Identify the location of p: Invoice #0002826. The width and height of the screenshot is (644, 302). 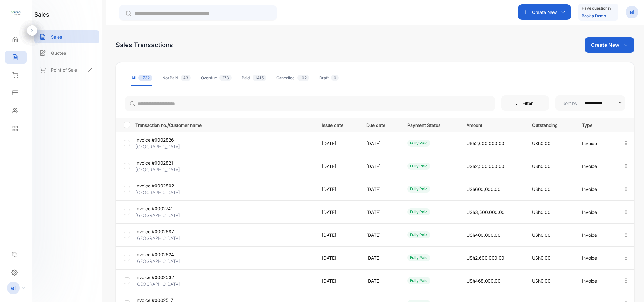
(165, 140).